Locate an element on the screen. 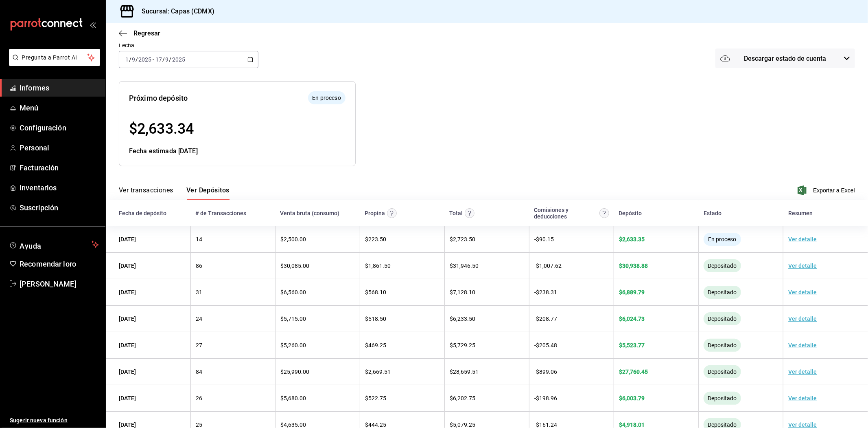 The image size is (868, 428). font: Comisiones y deducciones is located at coordinates (552, 213).